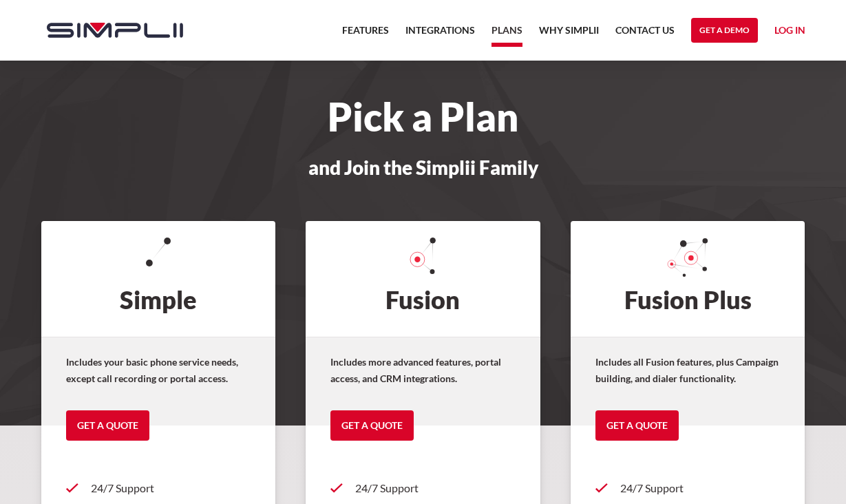 The image size is (846, 504). Describe the element at coordinates (365, 34) in the screenshot. I see `a: Features` at that location.